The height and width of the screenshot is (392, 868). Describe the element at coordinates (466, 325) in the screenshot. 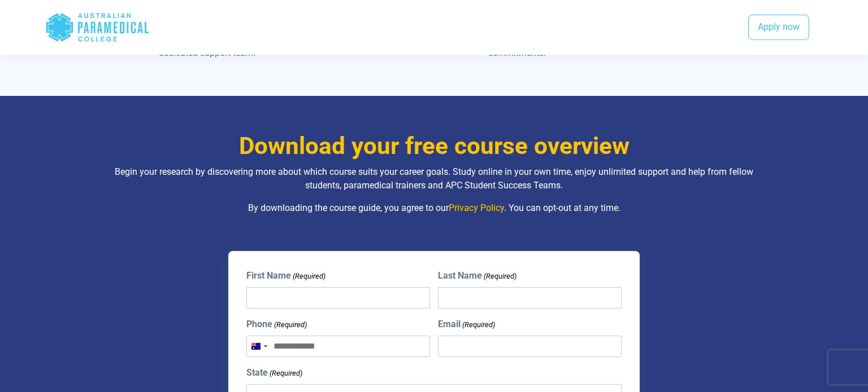

I see `label: Email` at that location.